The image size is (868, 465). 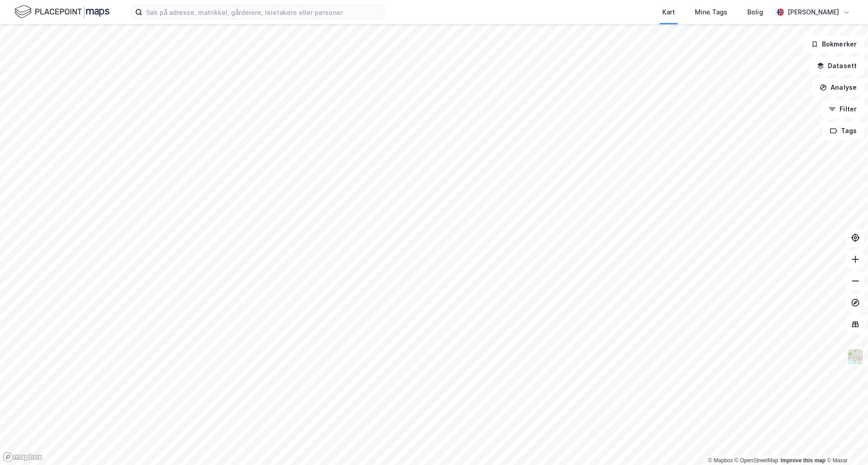 What do you see at coordinates (845, 444) in the screenshot?
I see `div: Kontrollprogram for chat` at bounding box center [845, 444].